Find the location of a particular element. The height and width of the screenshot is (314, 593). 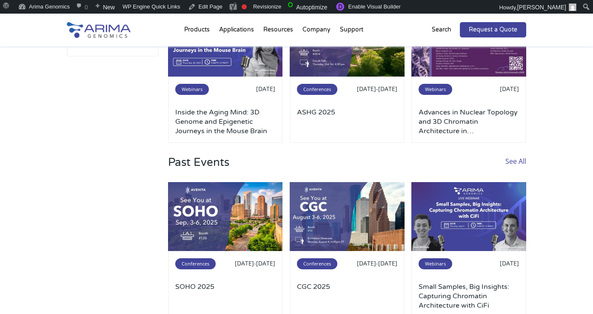

a: CGC 2025 is located at coordinates (347, 296).